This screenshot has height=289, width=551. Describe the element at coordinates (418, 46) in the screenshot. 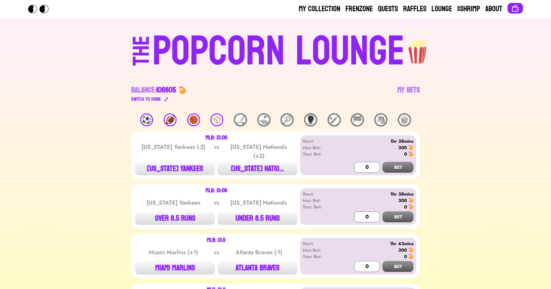

I see `img: popcorn` at that location.